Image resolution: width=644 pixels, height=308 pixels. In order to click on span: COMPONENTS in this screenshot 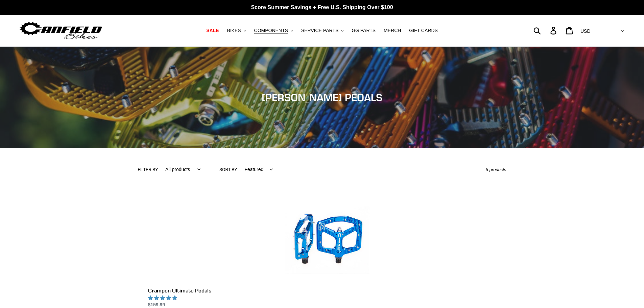, I will do `click(271, 30)`.